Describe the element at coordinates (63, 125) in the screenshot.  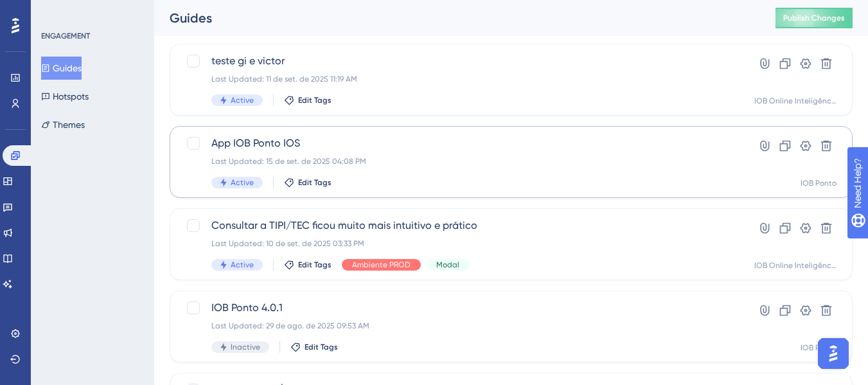
I see `button: Themes` at that location.